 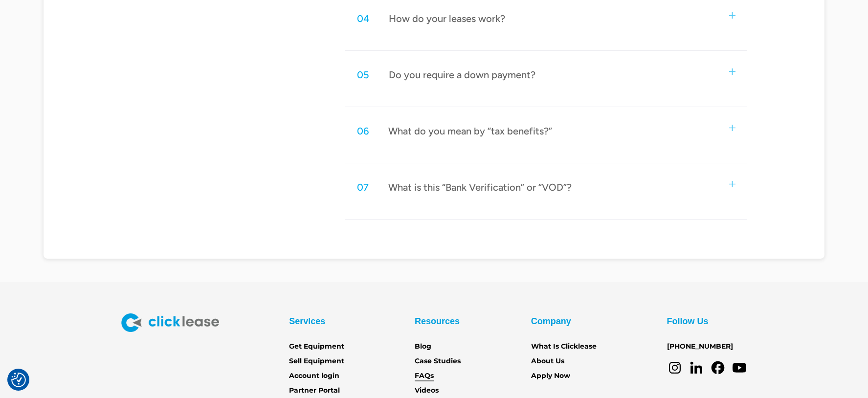 I want to click on div: 05, so click(x=363, y=75).